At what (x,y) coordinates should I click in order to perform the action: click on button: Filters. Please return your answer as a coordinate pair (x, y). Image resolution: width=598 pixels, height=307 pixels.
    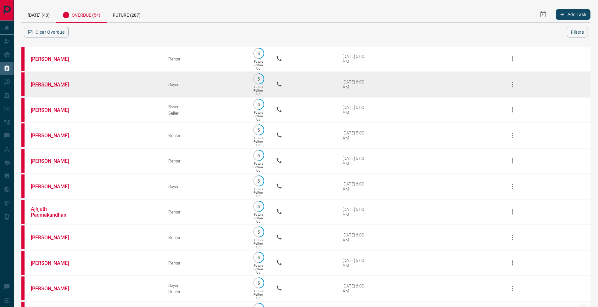
    Looking at the image, I should click on (577, 32).